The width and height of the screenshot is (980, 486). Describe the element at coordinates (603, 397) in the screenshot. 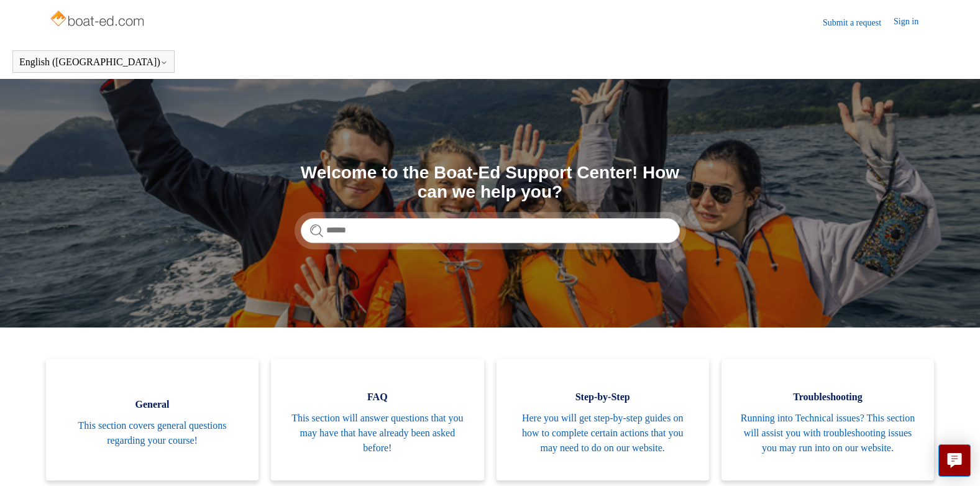

I see `span: Step-by-Step` at that location.